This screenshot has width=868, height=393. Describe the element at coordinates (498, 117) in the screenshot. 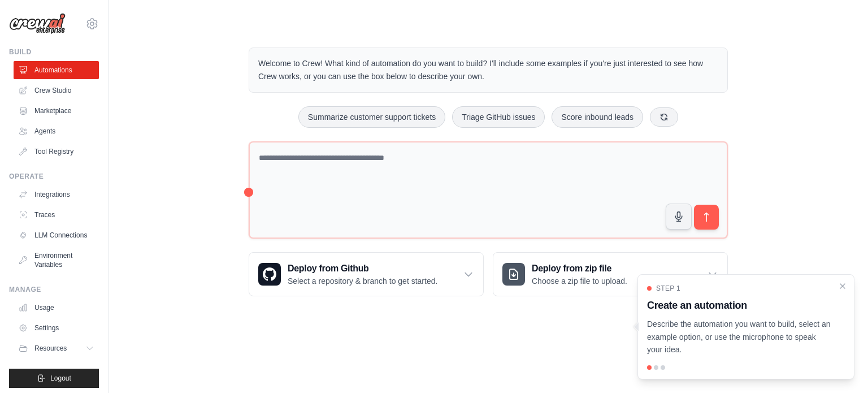

I see `button: Triage GitHub issues` at that location.